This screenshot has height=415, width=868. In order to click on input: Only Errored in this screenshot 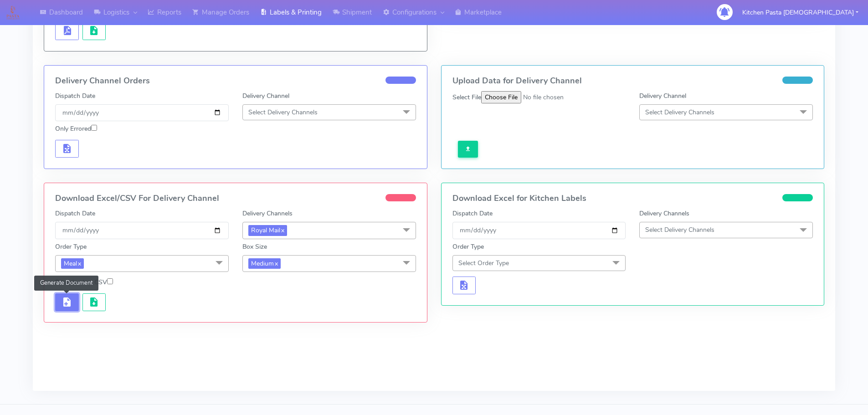, I will do `click(94, 128)`.